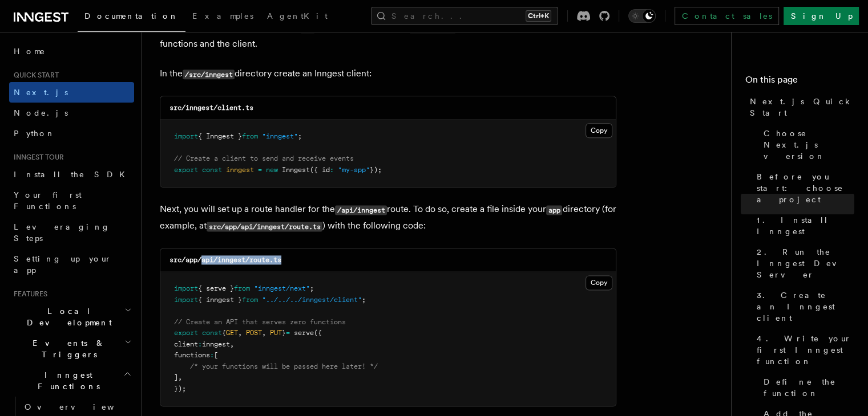 The height and width of the screenshot is (416, 868). Describe the element at coordinates (62, 233) in the screenshot. I see `span: Leveraging Steps` at that location.